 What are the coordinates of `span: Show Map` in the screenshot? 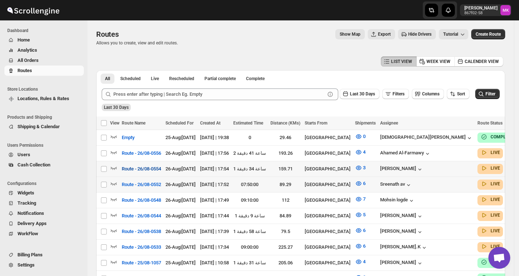 It's located at (350, 34).